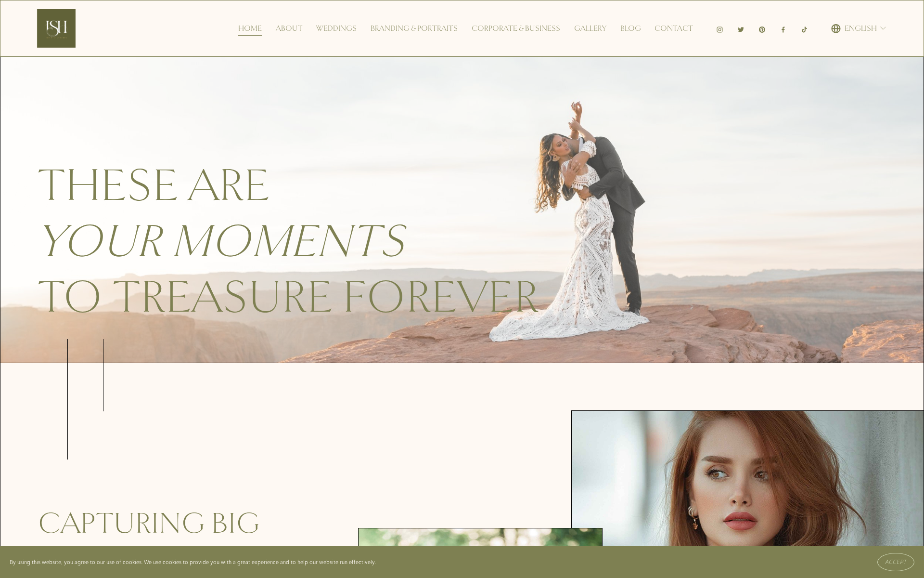 Image resolution: width=924 pixels, height=578 pixels. I want to click on span: English, so click(860, 28).